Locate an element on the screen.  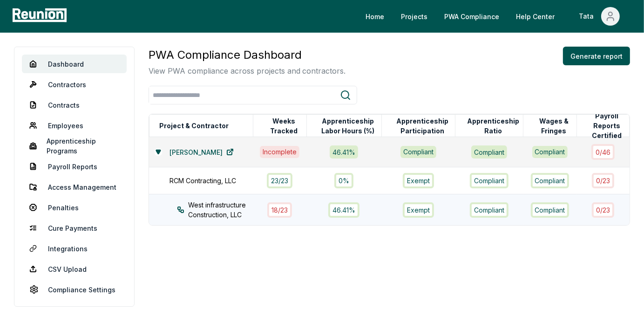
div: 0 / 46 is located at coordinates (603, 151).